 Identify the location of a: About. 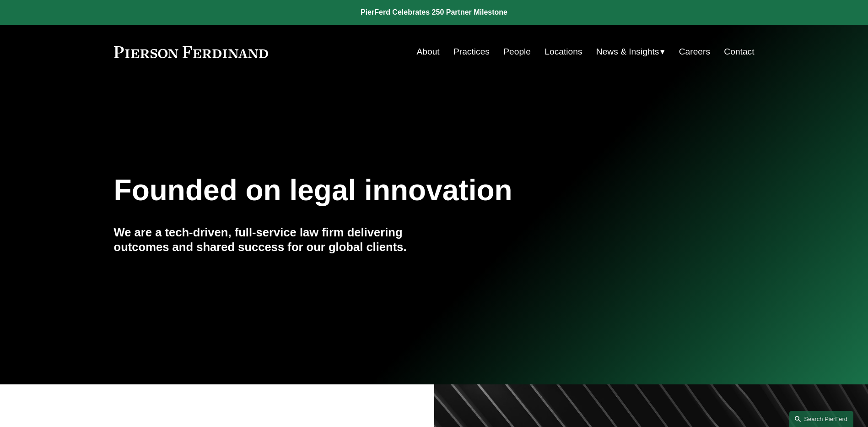
(428, 52).